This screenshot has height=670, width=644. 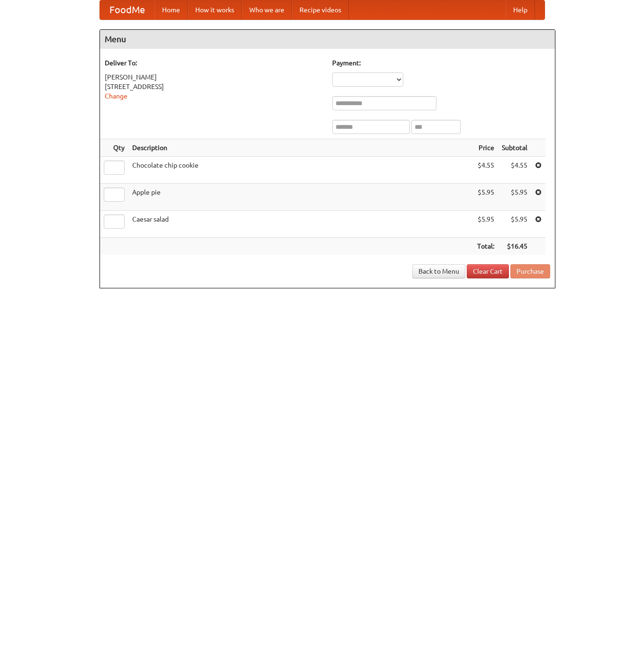 What do you see at coordinates (520, 10) in the screenshot?
I see `a: Help` at bounding box center [520, 10].